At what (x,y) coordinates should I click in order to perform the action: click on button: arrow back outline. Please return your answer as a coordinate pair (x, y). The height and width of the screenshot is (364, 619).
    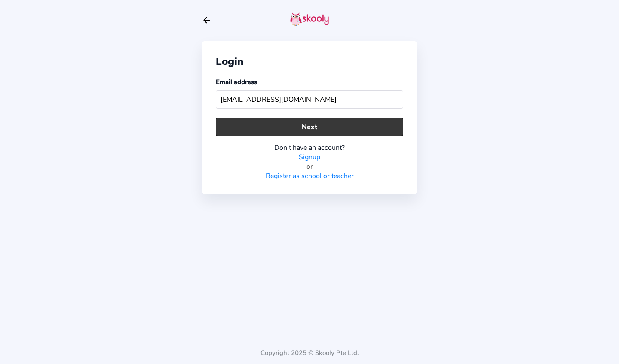
    Looking at the image, I should click on (207, 20).